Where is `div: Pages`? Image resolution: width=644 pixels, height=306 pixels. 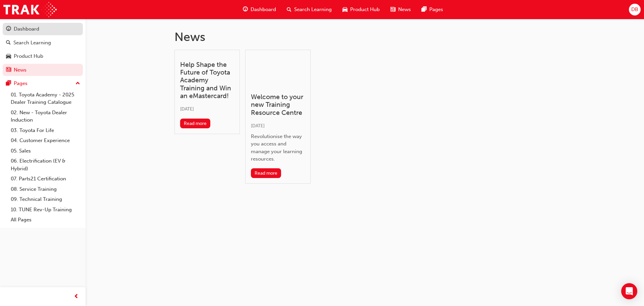 div: Pages is located at coordinates (20, 83).